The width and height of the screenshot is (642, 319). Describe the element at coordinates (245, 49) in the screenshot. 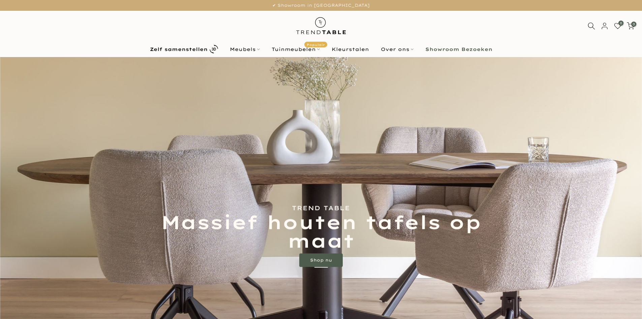

I see `a: Meubels` at that location.